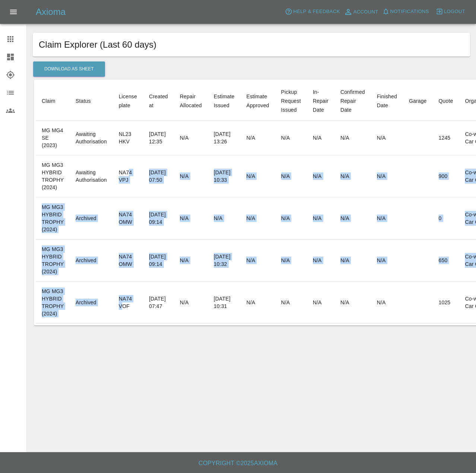  What do you see at coordinates (69, 69) in the screenshot?
I see `button: Download As Sheet` at bounding box center [69, 69].